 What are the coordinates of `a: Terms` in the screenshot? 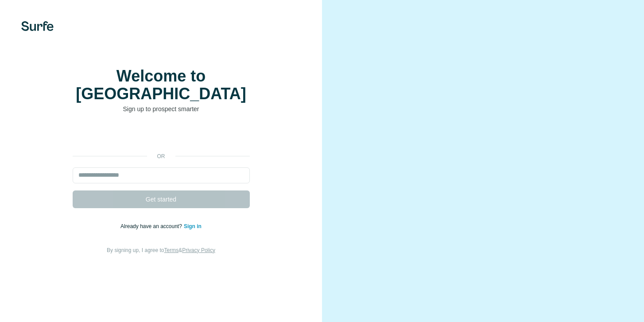 It's located at (172, 251).